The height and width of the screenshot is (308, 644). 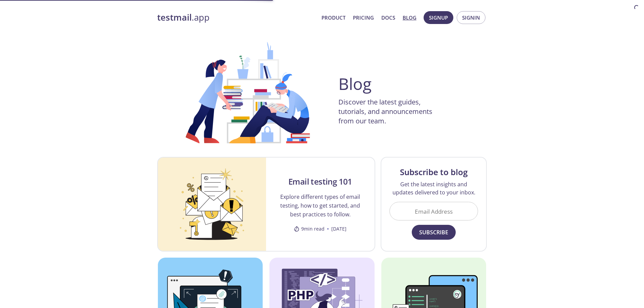 I want to click on button: Signin, so click(x=471, y=17).